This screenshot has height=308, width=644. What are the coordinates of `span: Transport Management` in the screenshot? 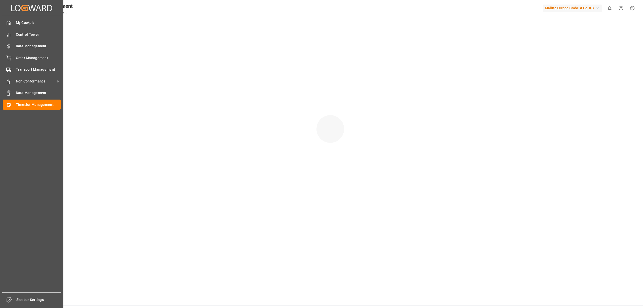 It's located at (38, 70).